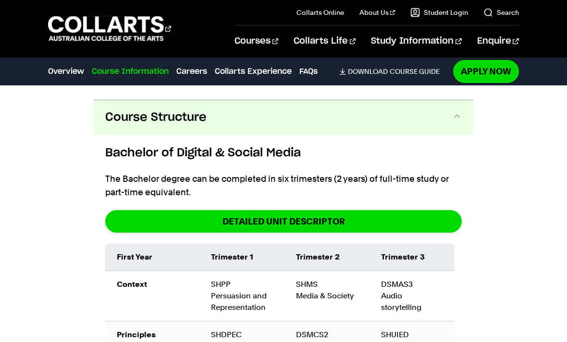 The image size is (567, 342). What do you see at coordinates (66, 72) in the screenshot?
I see `a: Overview` at bounding box center [66, 72].